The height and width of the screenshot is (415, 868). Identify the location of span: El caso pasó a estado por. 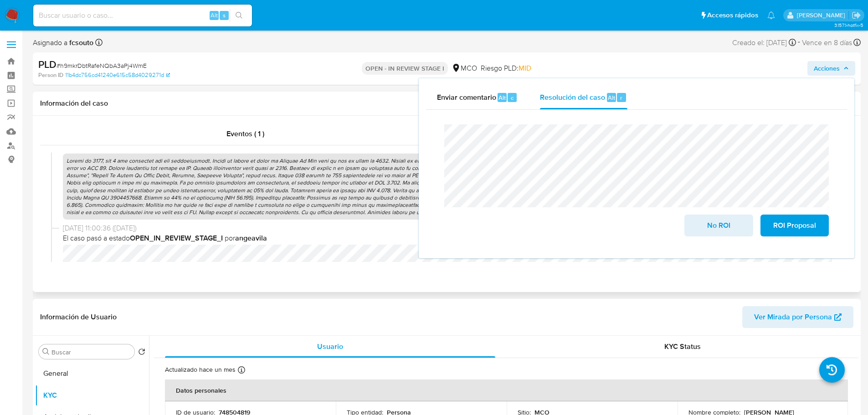
(451, 238).